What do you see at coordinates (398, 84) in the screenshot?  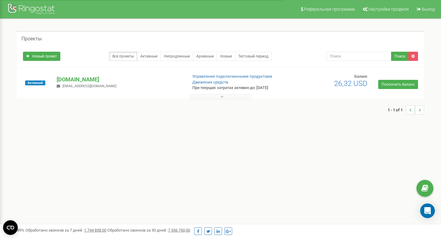 I see `a: Пополнить баланс` at bounding box center [398, 84].